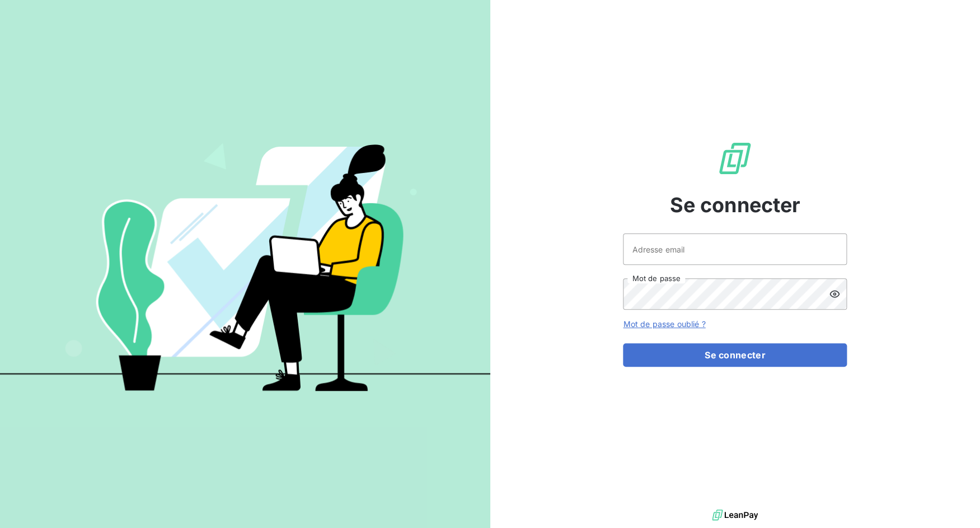 Image resolution: width=980 pixels, height=528 pixels. What do you see at coordinates (734, 249) in the screenshot?
I see `input: placeholder` at bounding box center [734, 249].